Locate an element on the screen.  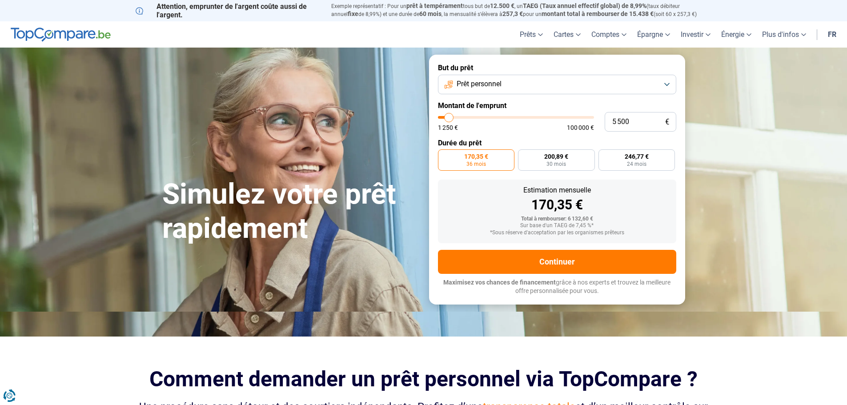
a: Cartes is located at coordinates (567, 34).